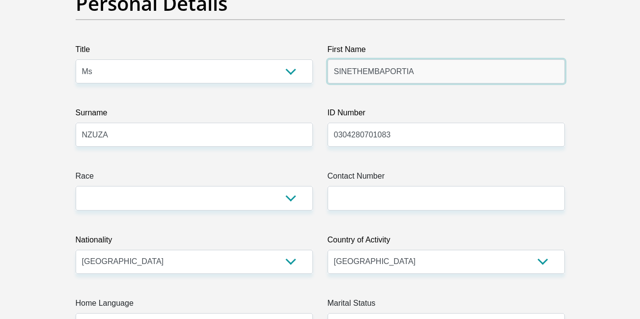  I want to click on input: First Name, so click(446, 71).